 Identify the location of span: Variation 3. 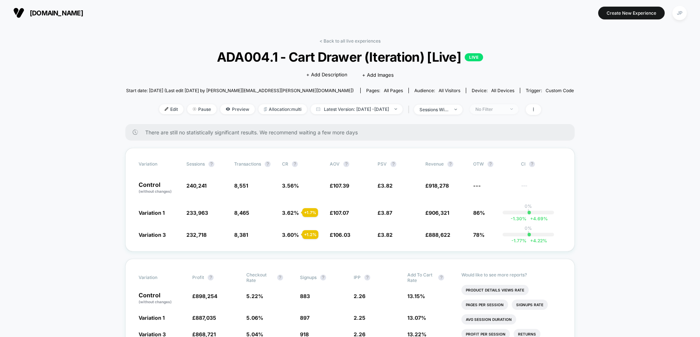
(152, 235).